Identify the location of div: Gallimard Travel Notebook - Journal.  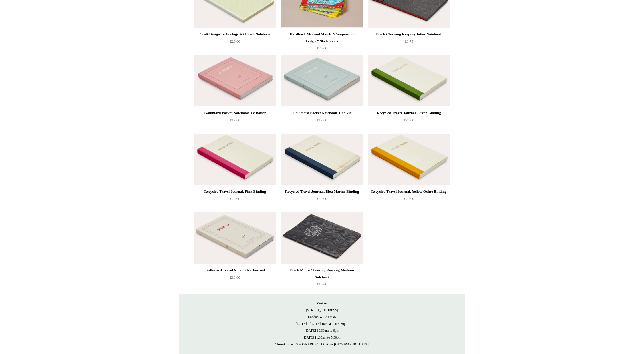
(235, 270).